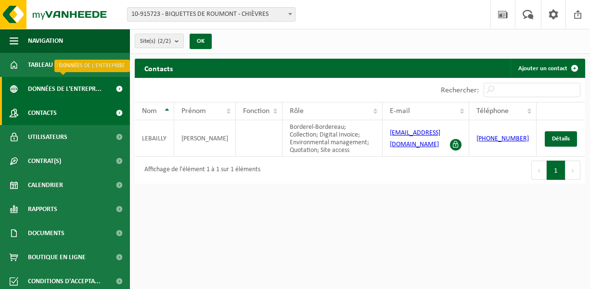 The width and height of the screenshot is (590, 289). Describe the element at coordinates (155, 139) in the screenshot. I see `td: LEBAILLY` at that location.